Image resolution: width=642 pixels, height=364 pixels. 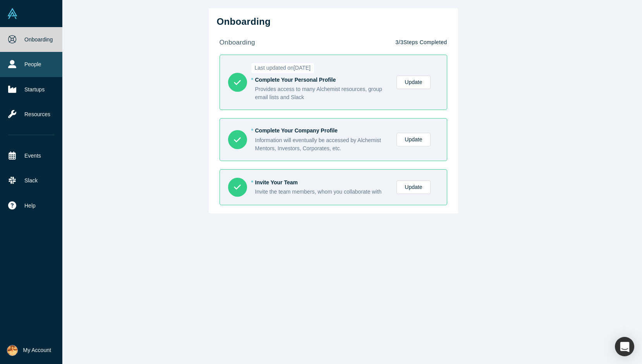 I want to click on p: 3 / 3 Steps Completed, so click(x=421, y=42).